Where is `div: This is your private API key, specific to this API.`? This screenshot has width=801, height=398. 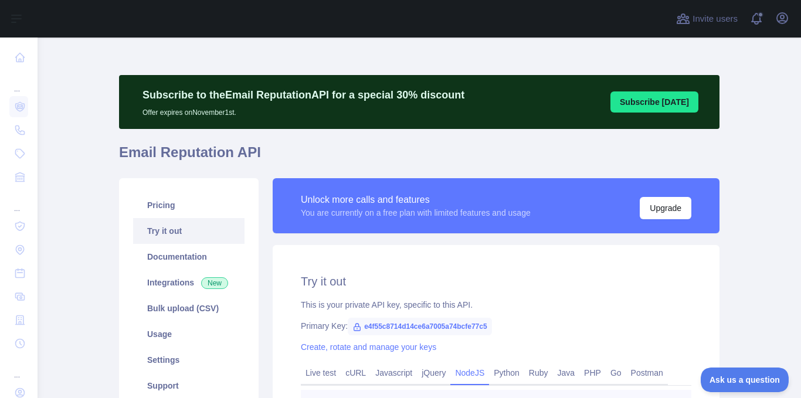
div: This is your private API key, specific to this API. is located at coordinates (496, 305).